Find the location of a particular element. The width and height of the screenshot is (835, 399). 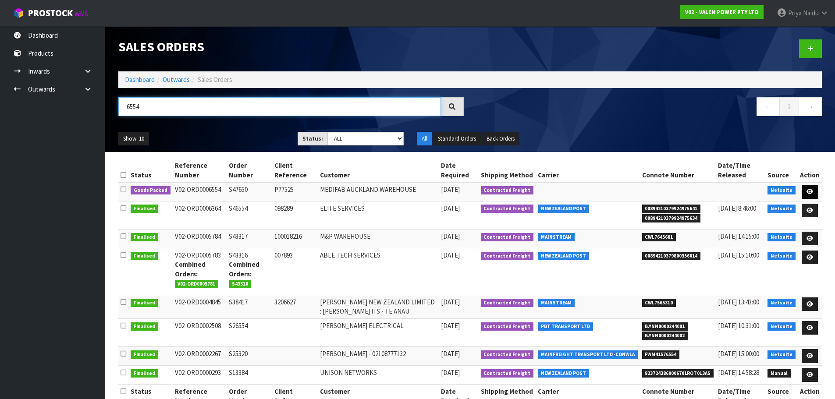

td: UNISON NETWORKS is located at coordinates (378, 375).